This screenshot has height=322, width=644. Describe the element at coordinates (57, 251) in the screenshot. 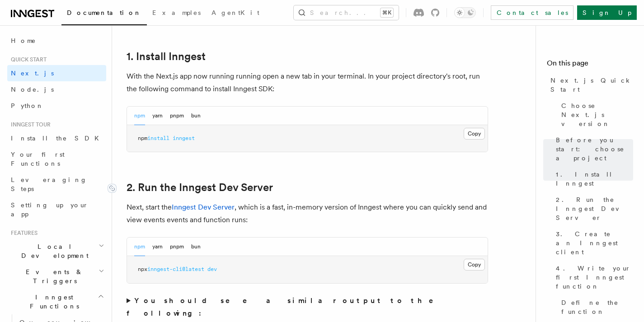

I see `button: Local Development` at that location.